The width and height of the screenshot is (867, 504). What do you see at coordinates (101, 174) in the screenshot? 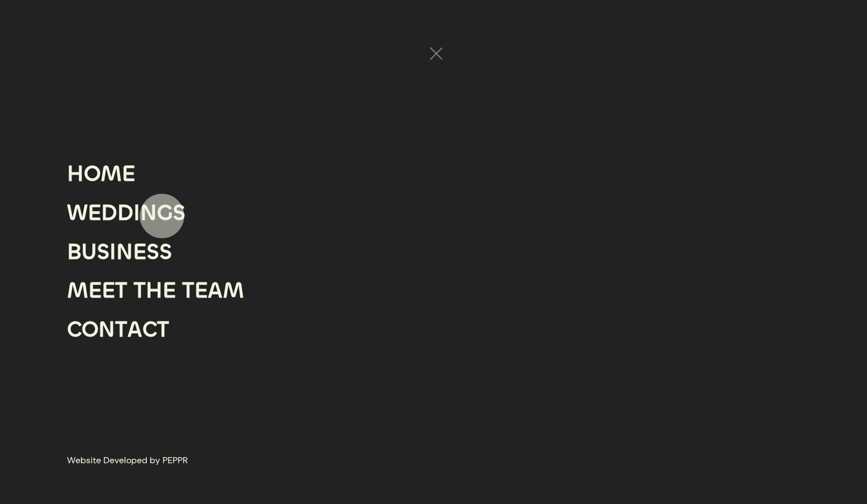
I see `a: HOME` at bounding box center [101, 174].